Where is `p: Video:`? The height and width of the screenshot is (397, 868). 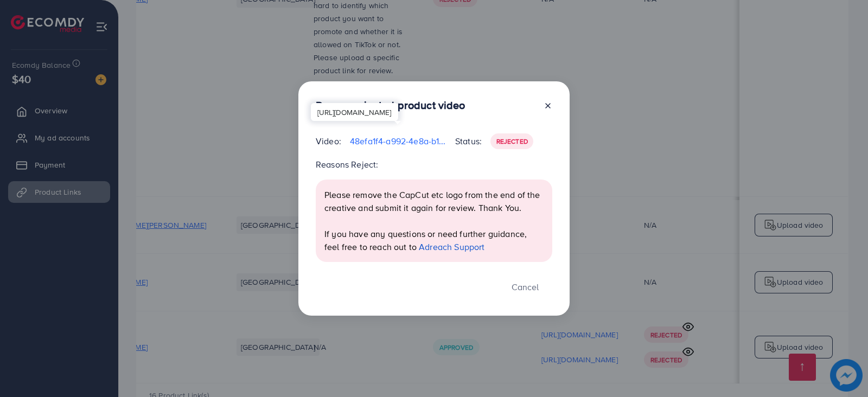
p: Video: is located at coordinates (328, 141).